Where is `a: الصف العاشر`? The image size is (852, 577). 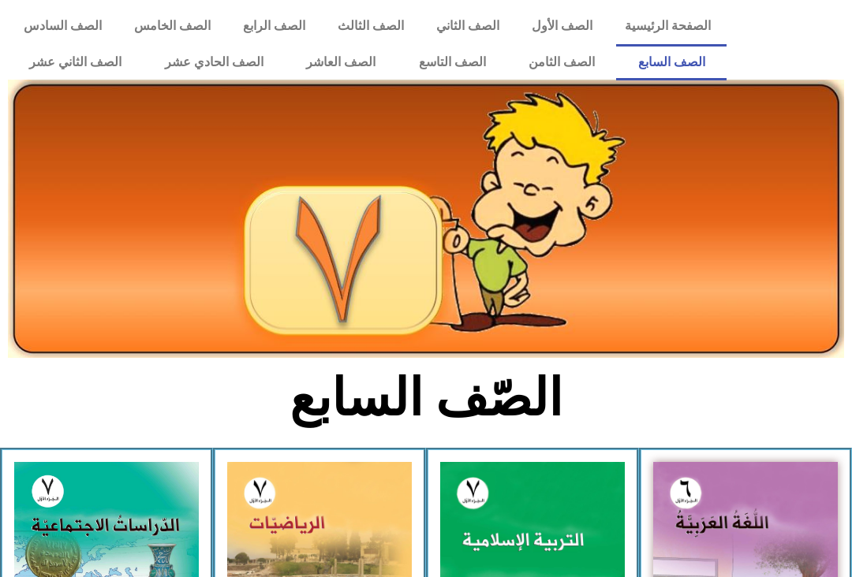 a: الصف العاشر is located at coordinates (341, 62).